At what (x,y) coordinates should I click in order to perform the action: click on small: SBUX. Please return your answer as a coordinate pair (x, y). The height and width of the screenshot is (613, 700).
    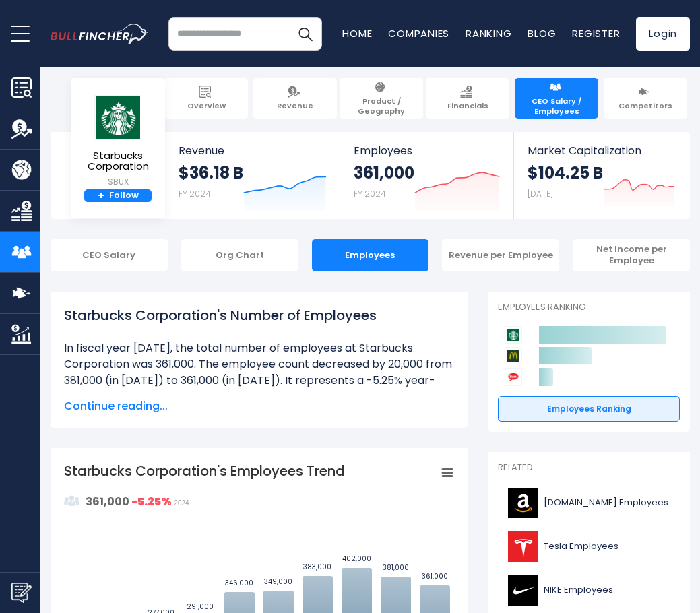
    Looking at the image, I should click on (118, 181).